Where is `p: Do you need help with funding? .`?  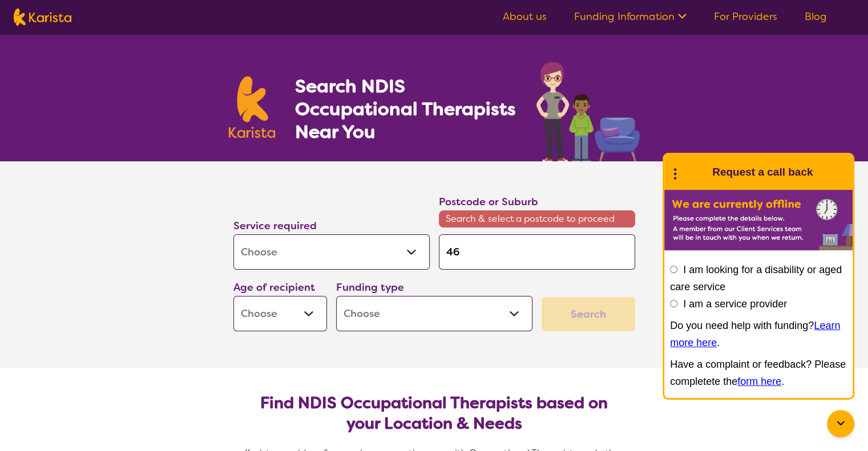 p: Do you need help with funding? . is located at coordinates (759, 334).